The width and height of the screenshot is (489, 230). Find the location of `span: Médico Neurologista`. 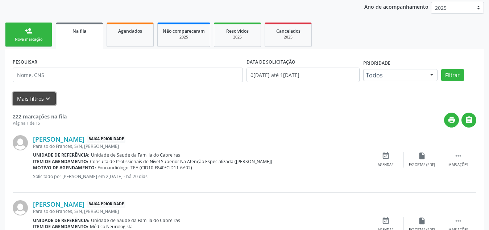

span: Médico Neurologista is located at coordinates (111, 226).